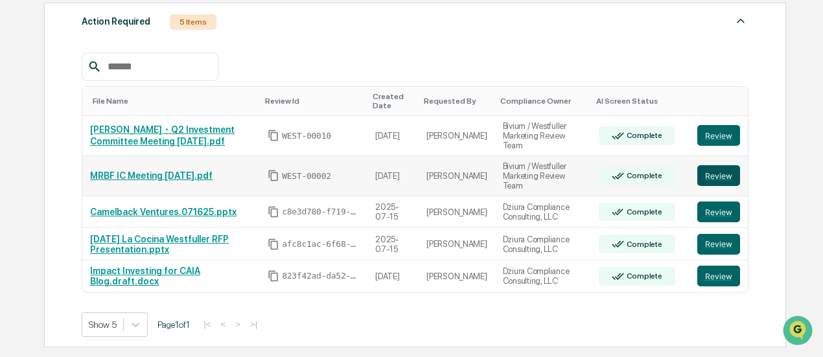 The height and width of the screenshot is (357, 823). I want to click on span: 823f42ad-da52-427a-bdfe-d3b490ef0764, so click(321, 276).